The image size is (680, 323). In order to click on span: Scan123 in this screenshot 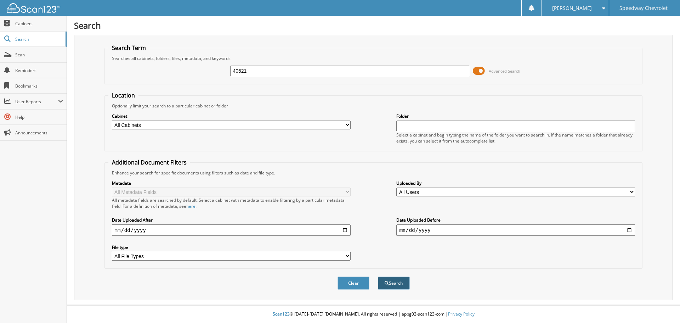, I will do `click(281, 313)`.